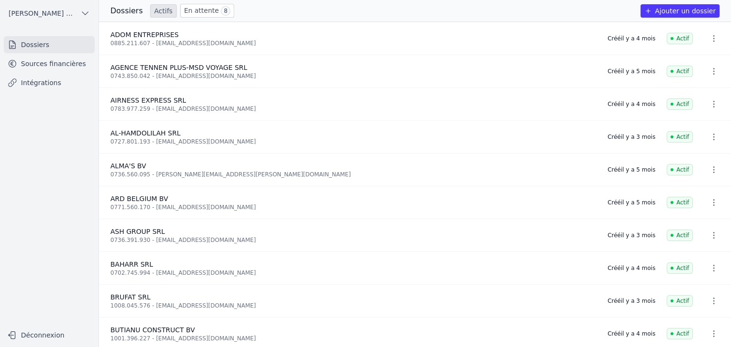  What do you see at coordinates (49, 83) in the screenshot?
I see `a: Intégrations` at bounding box center [49, 83].